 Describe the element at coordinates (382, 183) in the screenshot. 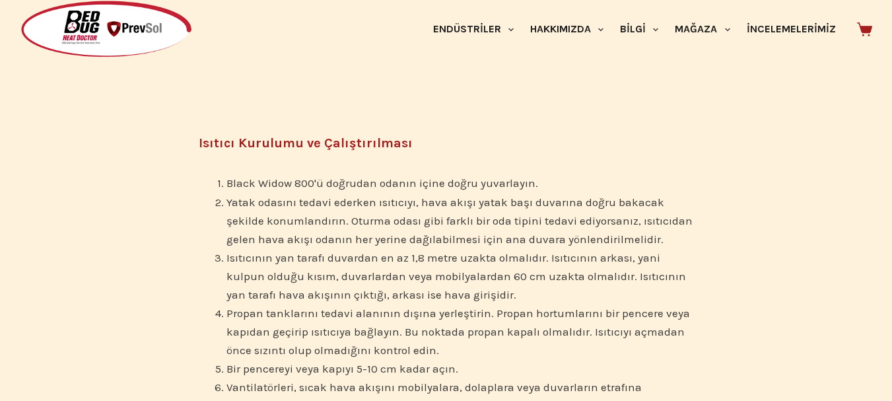

I see `font: Black Widow 800'ü doğrudan odanın içine doğru yuvarlayın.` at that location.